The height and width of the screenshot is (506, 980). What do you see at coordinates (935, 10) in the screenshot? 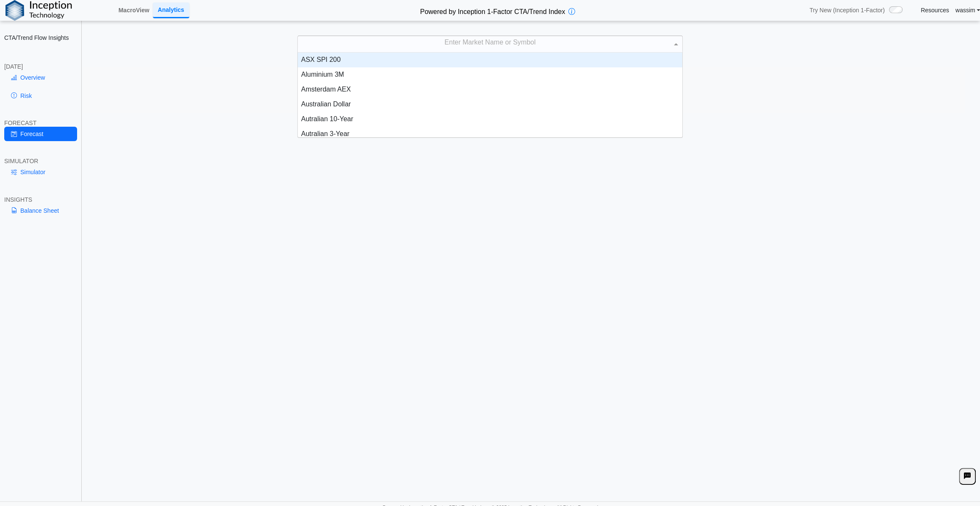
I see `a: Resources` at bounding box center [935, 10].